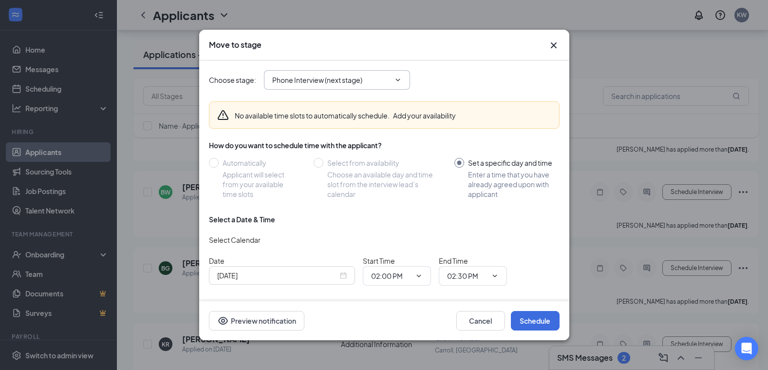 The height and width of the screenshot is (370, 768). Describe the element at coordinates (278, 275) in the screenshot. I see `input: Oct 15, 2025` at that location.